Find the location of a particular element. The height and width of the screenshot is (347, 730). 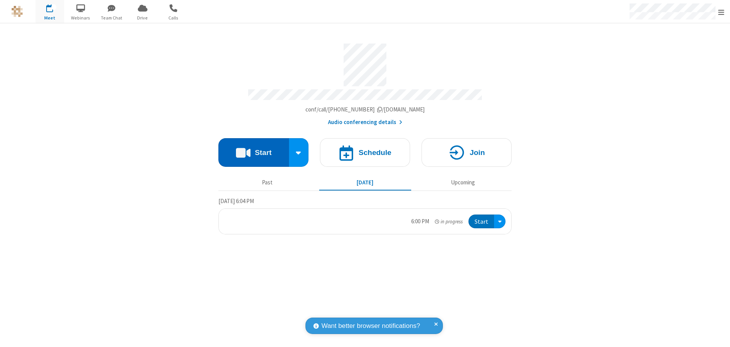

button: Join is located at coordinates (466, 152).